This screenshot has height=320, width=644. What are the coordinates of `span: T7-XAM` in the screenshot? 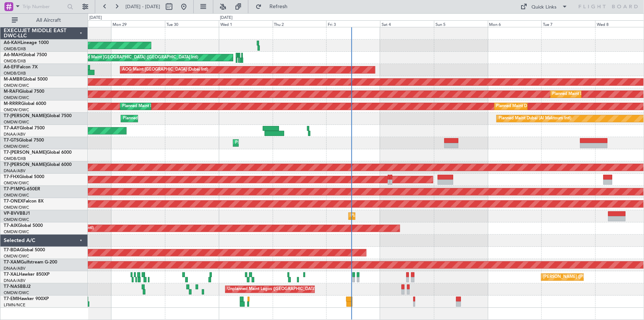 It's located at (12, 263).